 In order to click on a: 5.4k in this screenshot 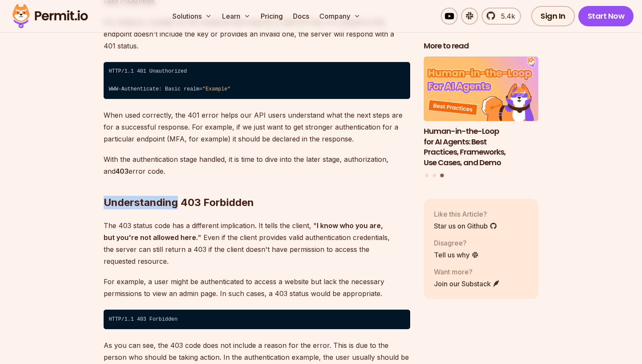, I will do `click(501, 16)`.